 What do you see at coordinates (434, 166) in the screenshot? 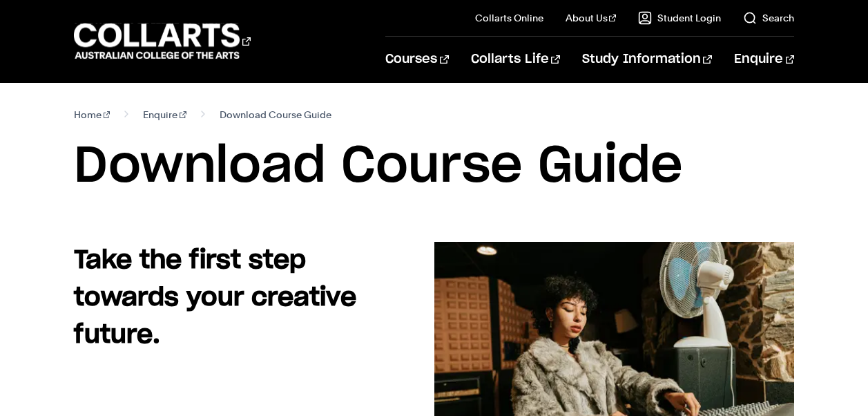
I see `h1: Download Course Guide` at bounding box center [434, 166].